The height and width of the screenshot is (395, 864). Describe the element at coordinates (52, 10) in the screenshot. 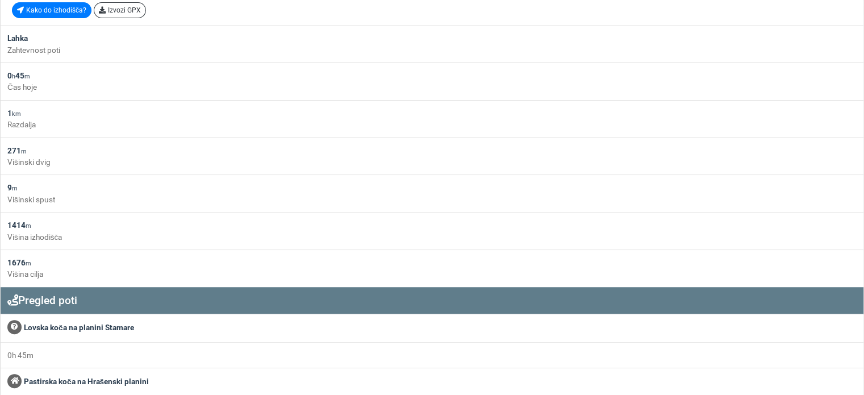

I see `a: Kako do izhodišča?` at that location.